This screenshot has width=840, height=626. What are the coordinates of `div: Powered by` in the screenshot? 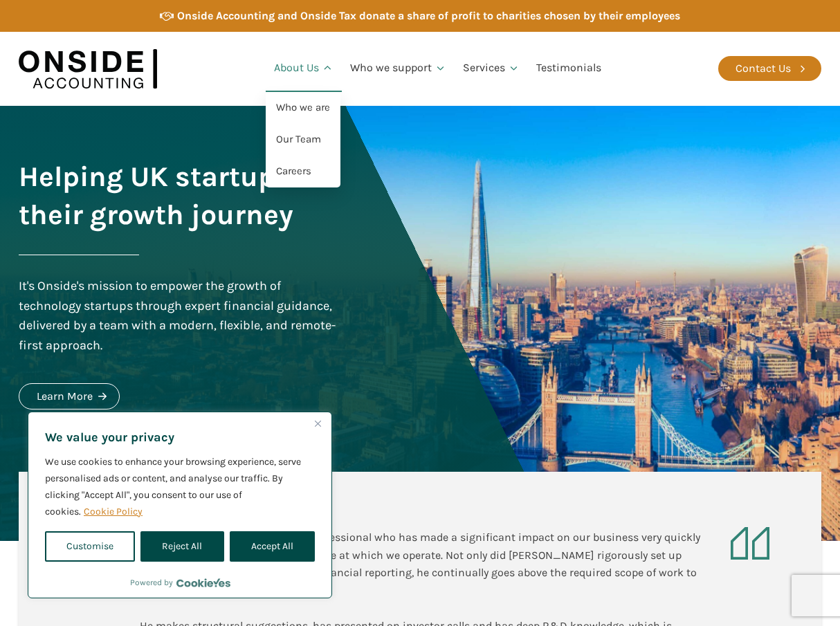 It's located at (180, 583).